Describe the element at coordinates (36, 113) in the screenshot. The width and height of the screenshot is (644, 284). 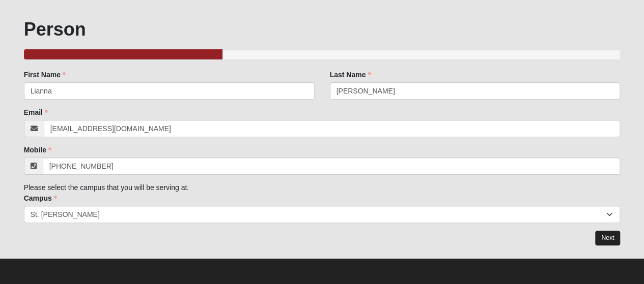
I see `label: Email` at that location.